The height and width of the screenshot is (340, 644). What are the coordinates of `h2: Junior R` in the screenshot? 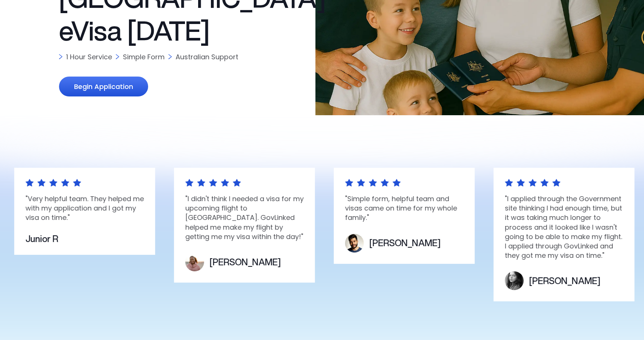 It's located at (41, 239).